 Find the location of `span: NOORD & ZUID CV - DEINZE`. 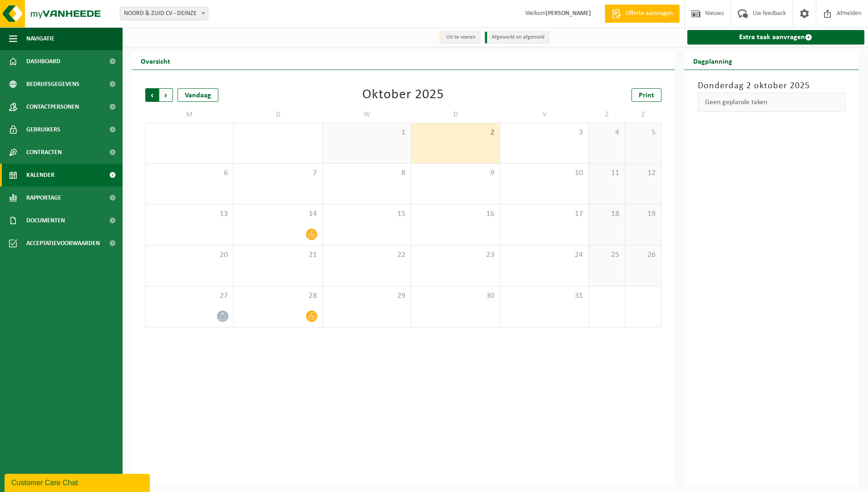

span: NOORD & ZUID CV - DEINZE is located at coordinates (164, 14).